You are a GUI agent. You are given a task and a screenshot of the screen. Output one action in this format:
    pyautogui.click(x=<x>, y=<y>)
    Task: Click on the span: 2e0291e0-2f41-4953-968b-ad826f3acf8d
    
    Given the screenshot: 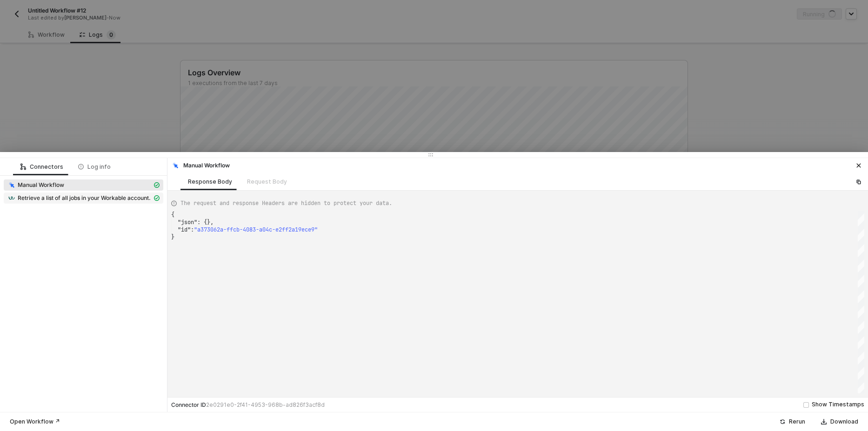 What is the action you would take?
    pyautogui.click(x=265, y=405)
    